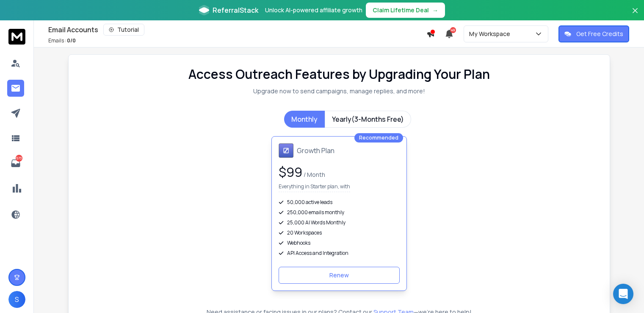 The image size is (644, 313). Describe the element at coordinates (453, 30) in the screenshot. I see `span: 49` at that location.